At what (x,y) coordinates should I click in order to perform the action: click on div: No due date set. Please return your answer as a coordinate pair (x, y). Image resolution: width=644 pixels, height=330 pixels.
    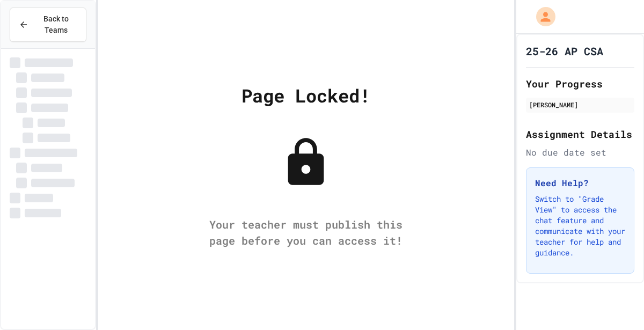
    Looking at the image, I should click on (580, 153).